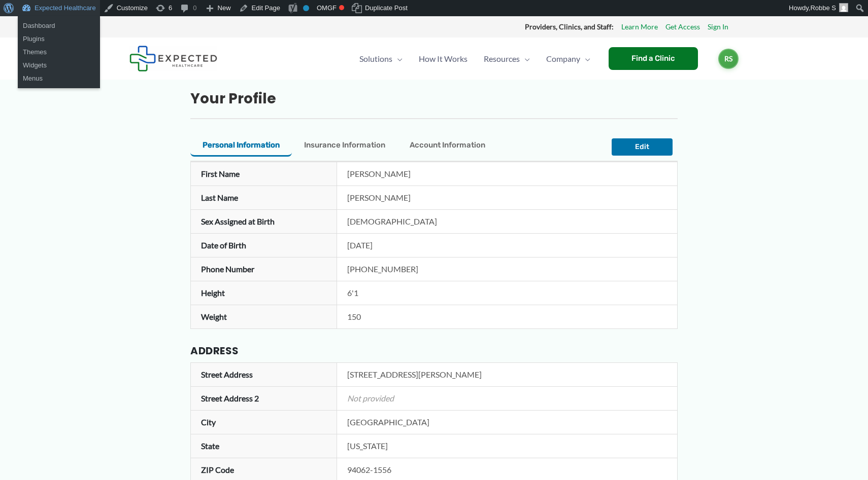 This screenshot has height=480, width=868. What do you see at coordinates (717, 27) in the screenshot?
I see `a: Sign In` at bounding box center [717, 27].